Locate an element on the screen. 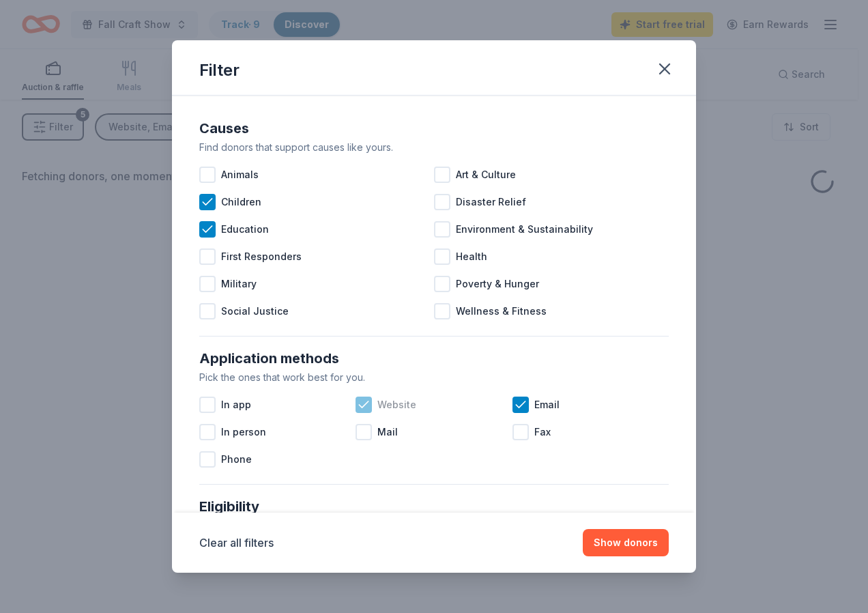 This screenshot has height=613, width=868. button: Clear all filters is located at coordinates (236, 542).